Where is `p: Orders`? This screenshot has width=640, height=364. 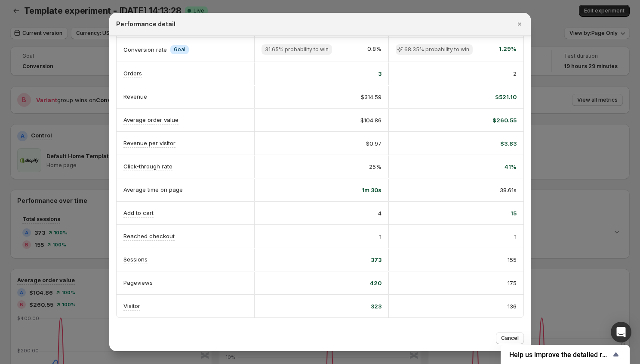 p: Orders is located at coordinates (132, 73).